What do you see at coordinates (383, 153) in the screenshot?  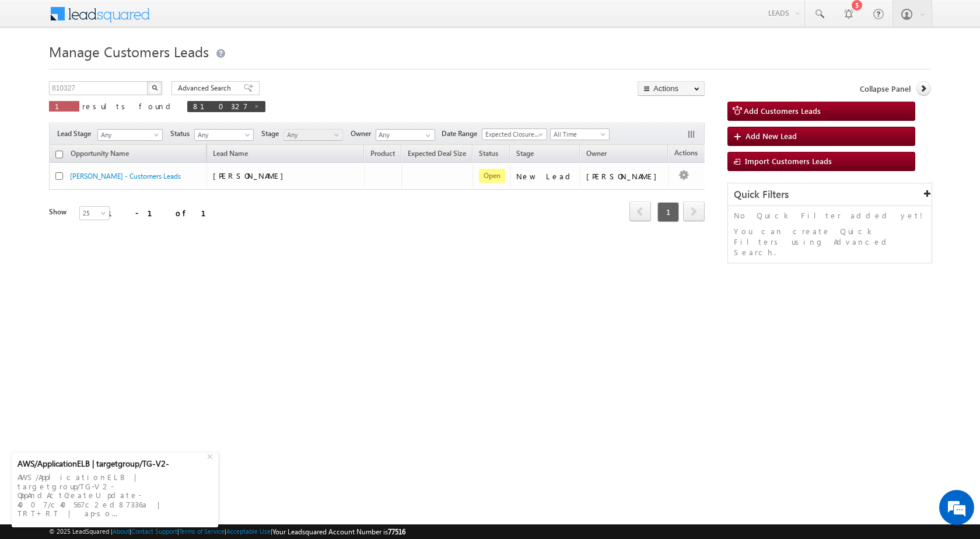 I see `span: Product` at bounding box center [383, 153].